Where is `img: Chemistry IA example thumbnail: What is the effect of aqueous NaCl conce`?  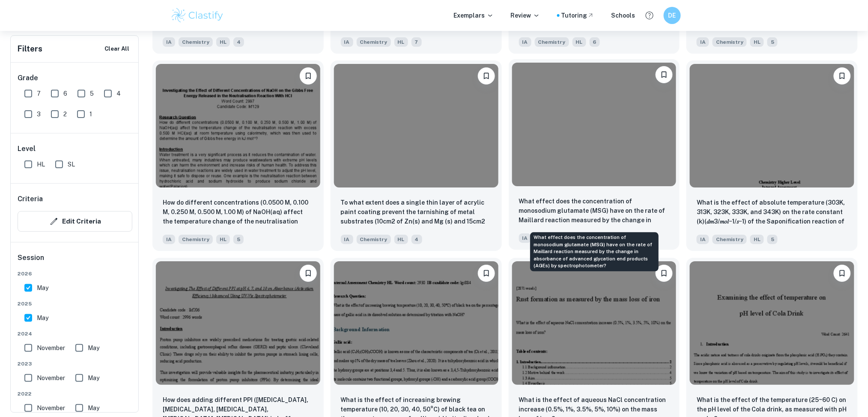
img: Chemistry IA example thumbnail: What is the effect of aqueous NaCl conce is located at coordinates (594, 323).